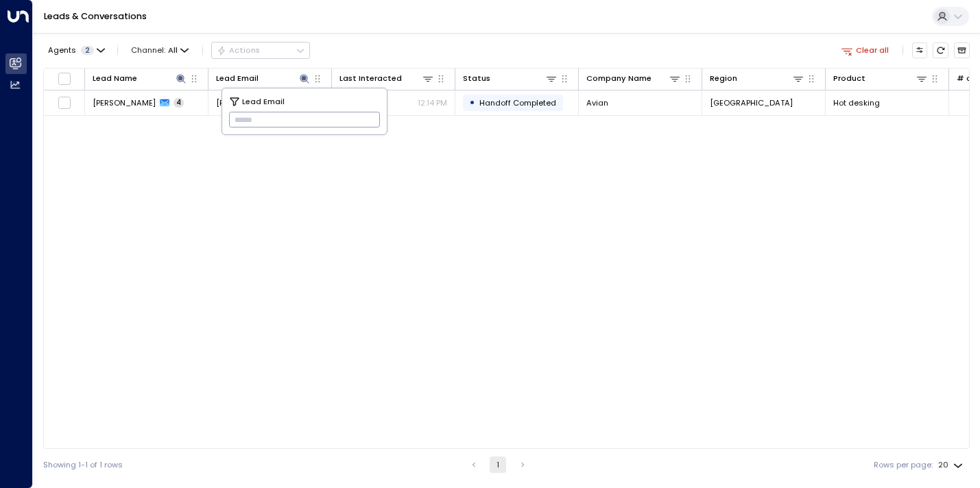  I want to click on span: kyle@avian.io, so click(269, 103).